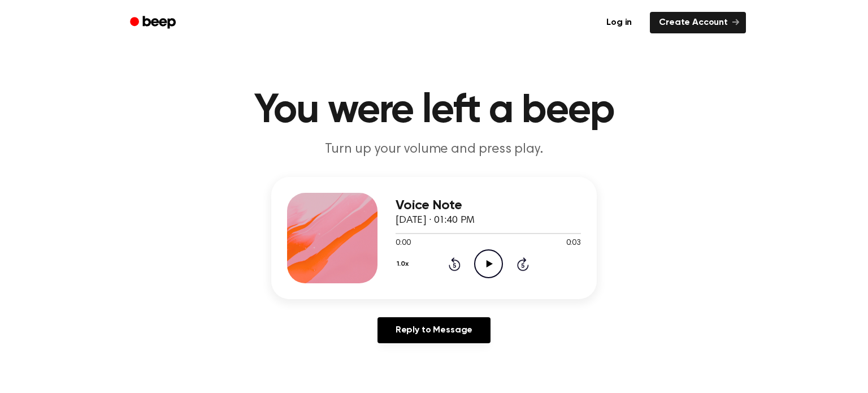 This screenshot has width=868, height=393. What do you see at coordinates (404, 264) in the screenshot?
I see `button: 1.0x` at bounding box center [404, 264].